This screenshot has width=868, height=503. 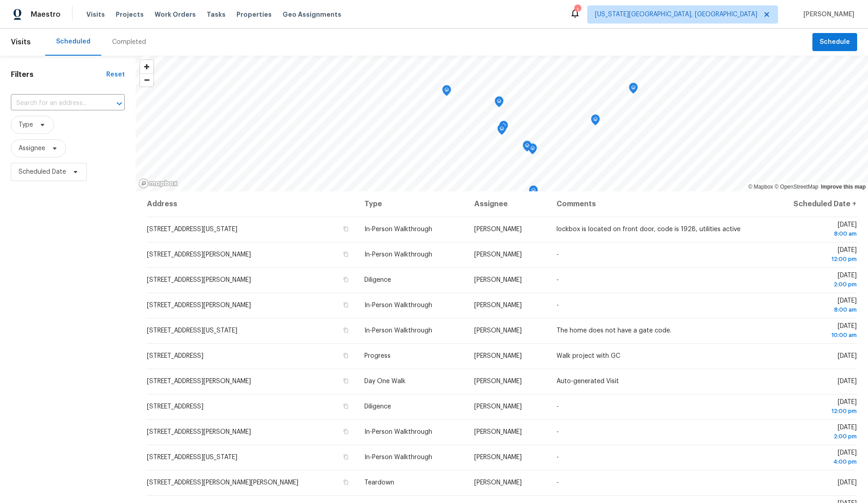 I want to click on div: Reset, so click(x=116, y=75).